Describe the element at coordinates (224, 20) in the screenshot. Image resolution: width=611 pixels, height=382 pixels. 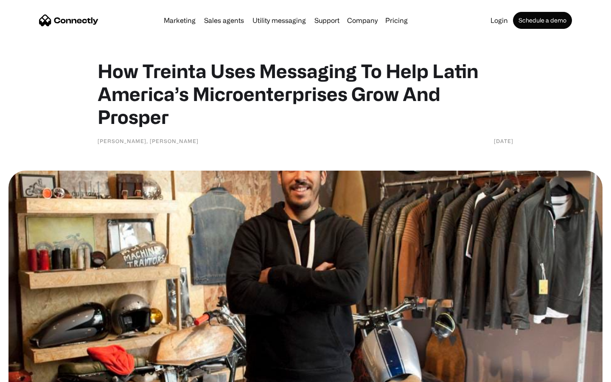
I see `a: Sales agents` at that location.